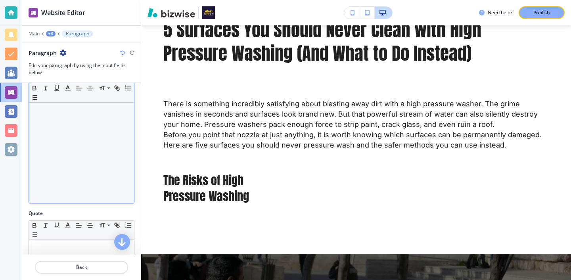  Describe the element at coordinates (221, 188) in the screenshot. I see `p: The Risks of High Pressure Washing` at that location.